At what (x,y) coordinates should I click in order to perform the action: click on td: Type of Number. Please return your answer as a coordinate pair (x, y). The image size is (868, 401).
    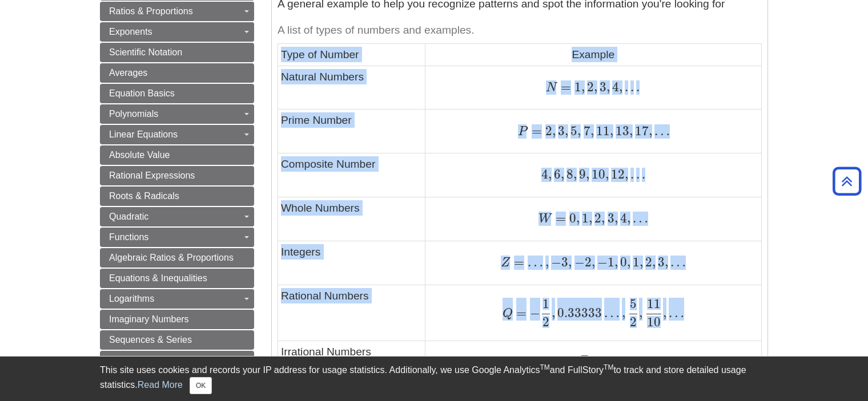
    Looking at the image, I should click on (352, 55).